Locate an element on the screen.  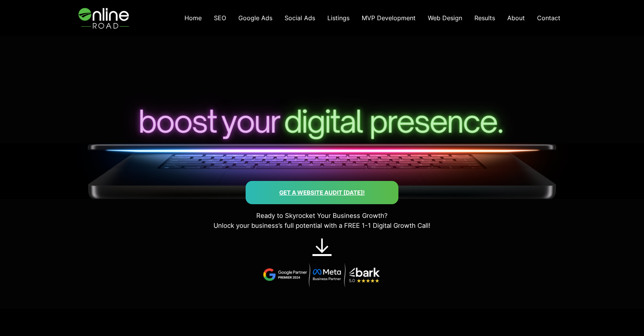
span: Web Design is located at coordinates (445, 18).